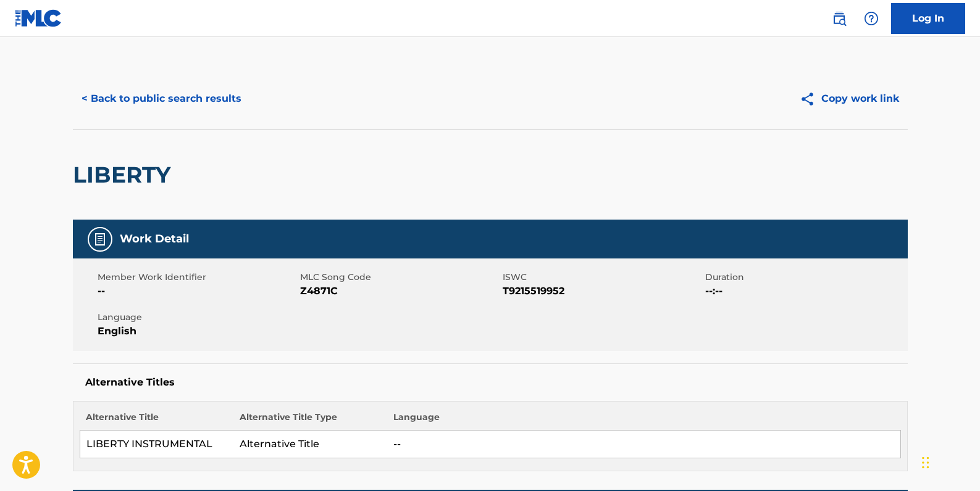  I want to click on div: Help, so click(871, 18).